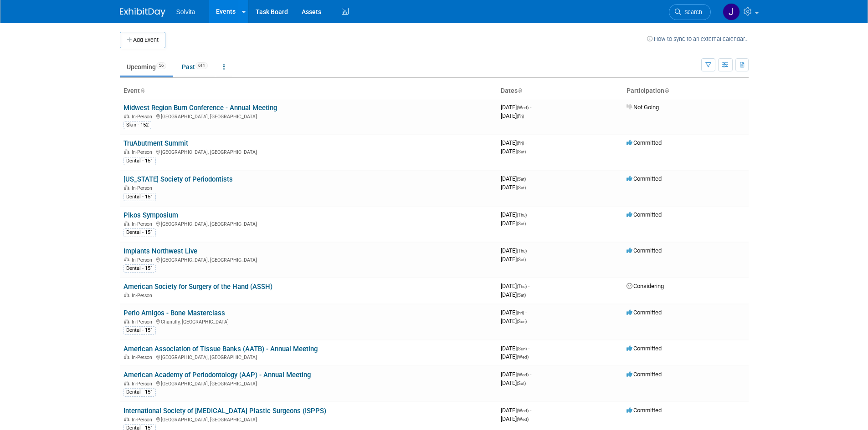  What do you see at coordinates (195, 67) in the screenshot?
I see `a: Past611` at bounding box center [195, 67].